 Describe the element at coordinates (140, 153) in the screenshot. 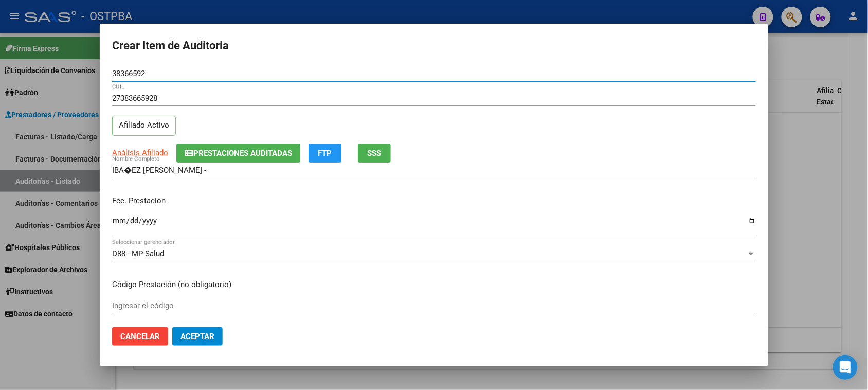

I see `span: Análisis Afiliado` at that location.